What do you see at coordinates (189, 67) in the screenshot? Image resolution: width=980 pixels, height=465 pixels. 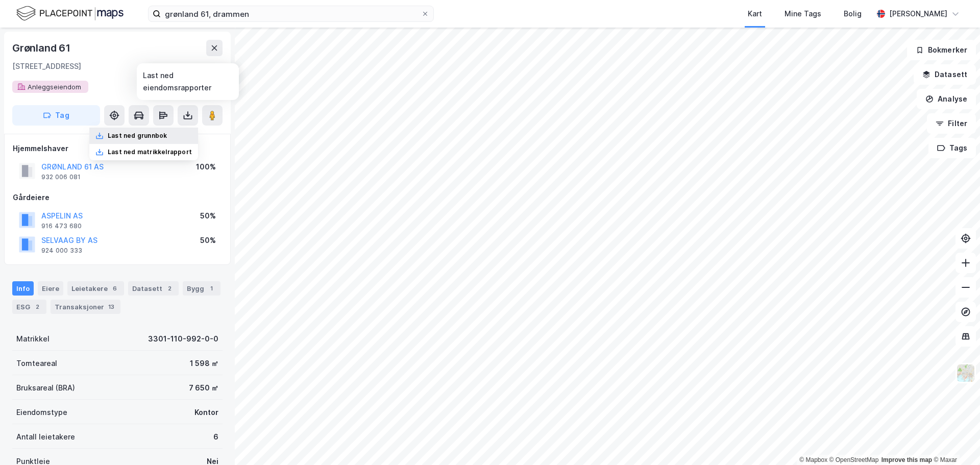 I see `div: Drammen, 110/992` at bounding box center [189, 67].